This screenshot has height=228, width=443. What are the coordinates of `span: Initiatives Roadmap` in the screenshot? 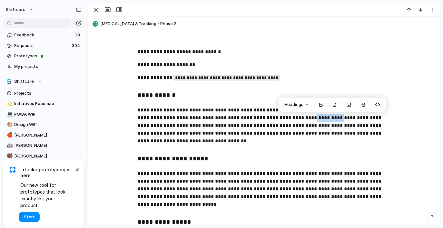 It's located at (48, 104).